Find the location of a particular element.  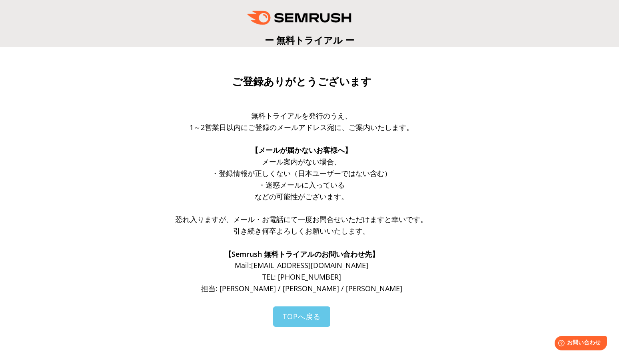

span: ・迷惑メールに入っている is located at coordinates (301, 185).